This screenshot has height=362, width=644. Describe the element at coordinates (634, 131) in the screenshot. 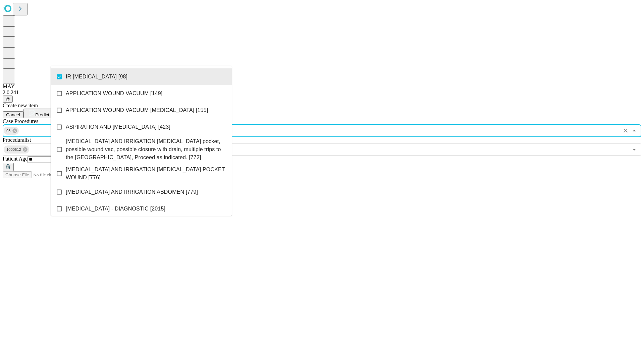

I see `button: Close` at that location.